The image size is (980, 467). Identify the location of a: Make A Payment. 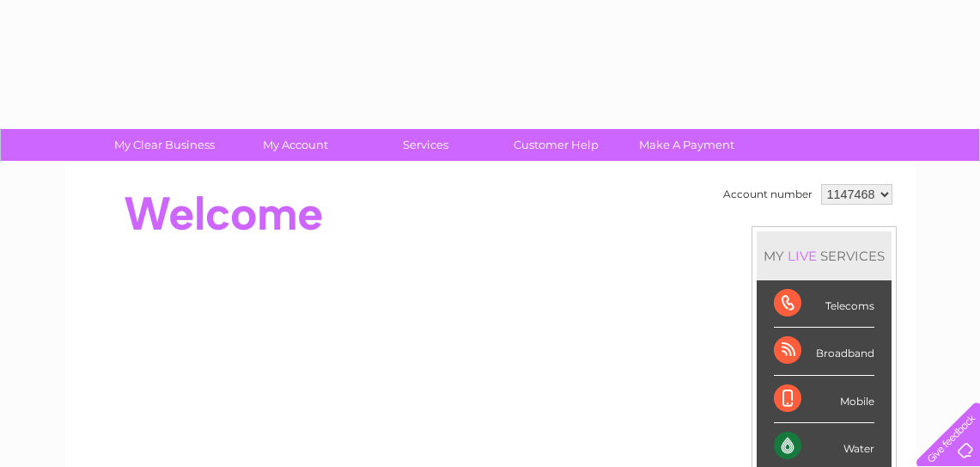
(687, 145).